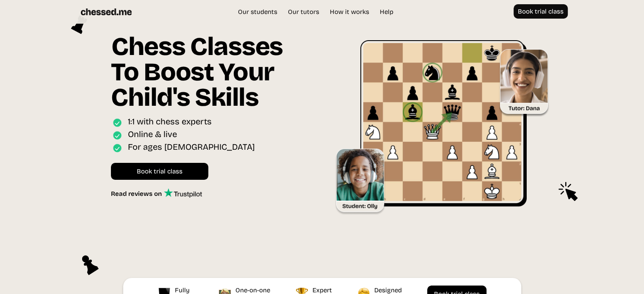  I want to click on div: 1:1 with chess experts, so click(170, 122).